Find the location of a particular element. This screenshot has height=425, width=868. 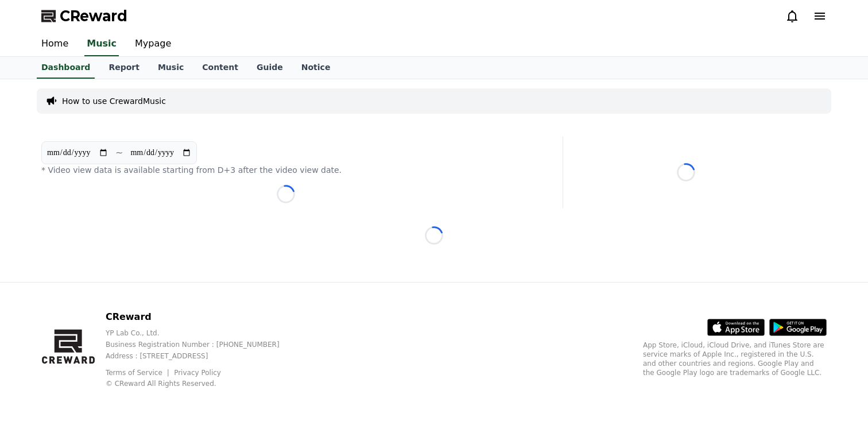

a: Mypage is located at coordinates (153, 44).